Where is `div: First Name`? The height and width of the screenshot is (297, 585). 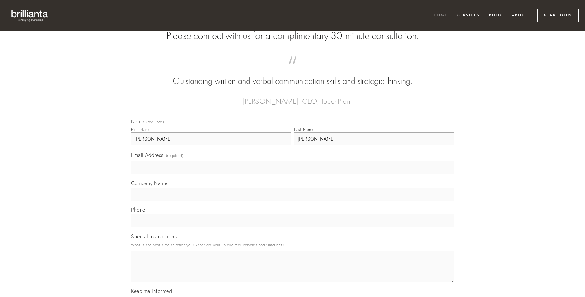
div: First Name is located at coordinates (141, 129).